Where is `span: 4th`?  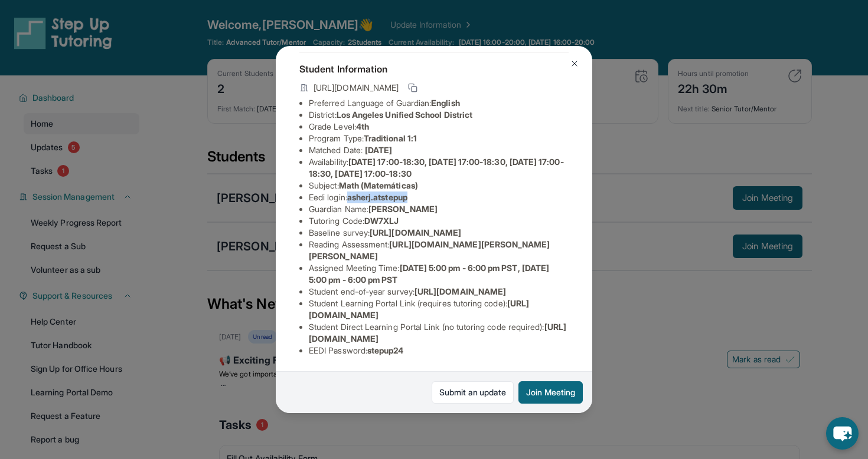 span: 4th is located at coordinates (363, 126).